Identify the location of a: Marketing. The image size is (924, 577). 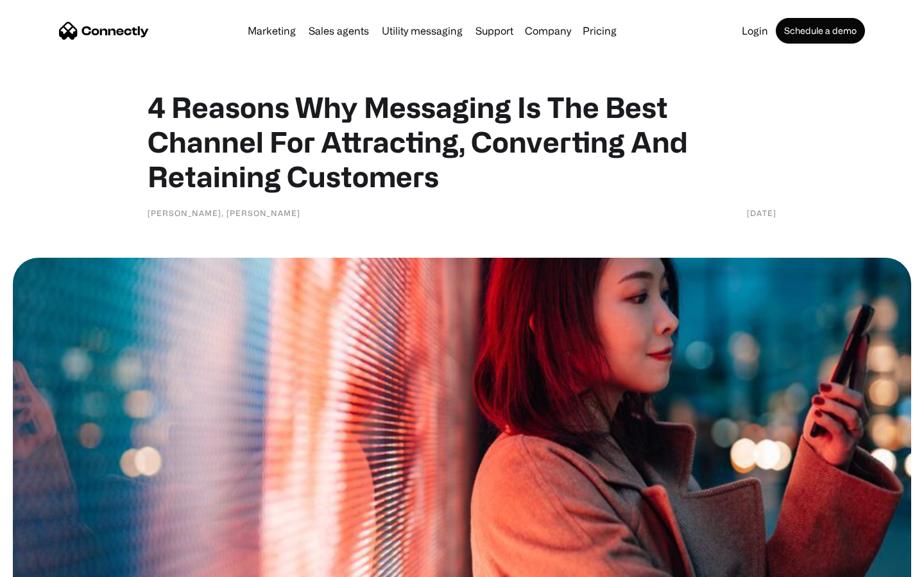
(272, 31).